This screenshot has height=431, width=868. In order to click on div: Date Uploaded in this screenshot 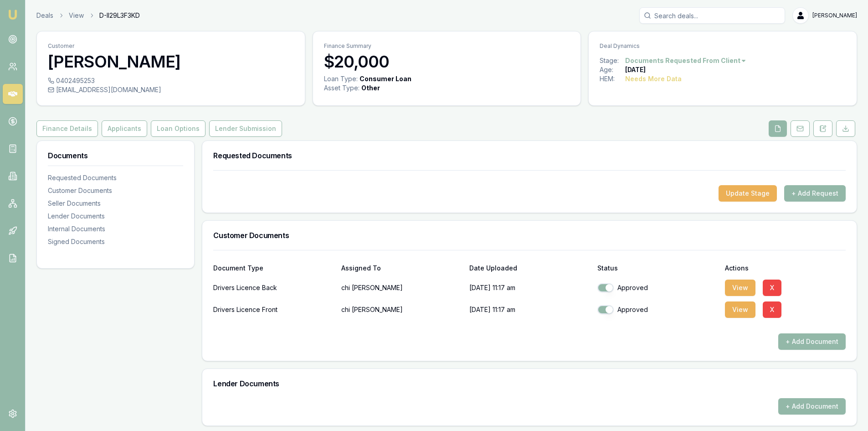, I will do `click(530, 268)`.